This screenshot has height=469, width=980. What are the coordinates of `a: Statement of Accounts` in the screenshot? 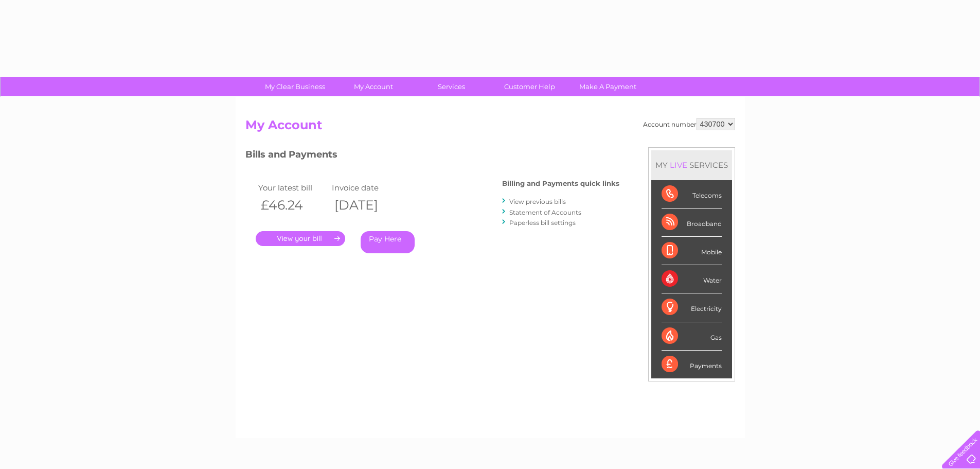 It's located at (545, 212).